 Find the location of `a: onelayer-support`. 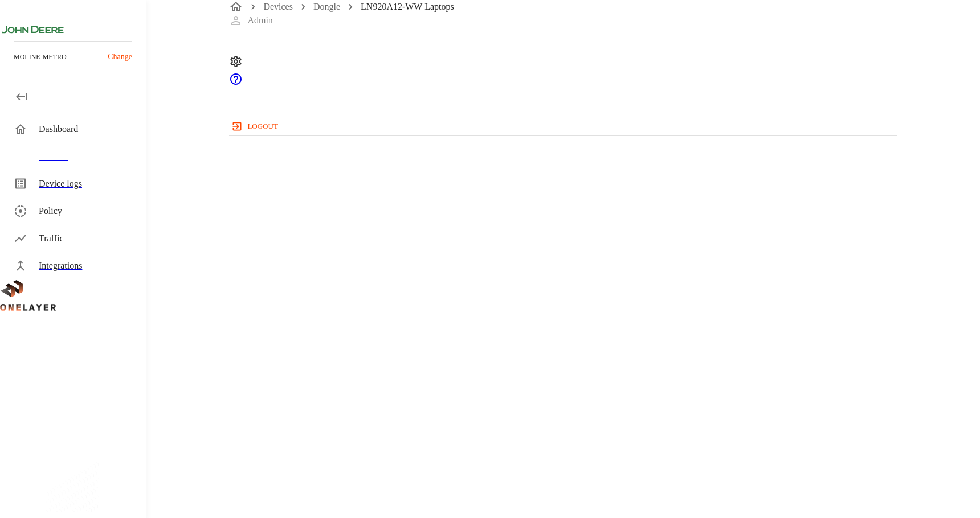

a: onelayer-support is located at coordinates (236, 83).